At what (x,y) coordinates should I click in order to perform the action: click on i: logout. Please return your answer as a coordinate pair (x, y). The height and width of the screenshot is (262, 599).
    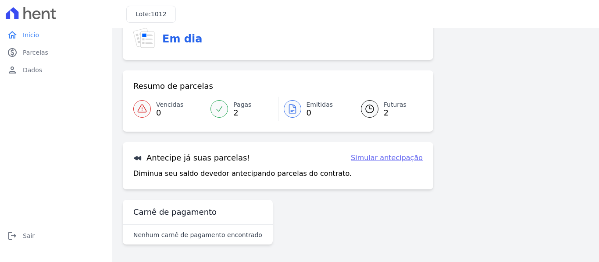
    Looking at the image, I should click on (12, 236).